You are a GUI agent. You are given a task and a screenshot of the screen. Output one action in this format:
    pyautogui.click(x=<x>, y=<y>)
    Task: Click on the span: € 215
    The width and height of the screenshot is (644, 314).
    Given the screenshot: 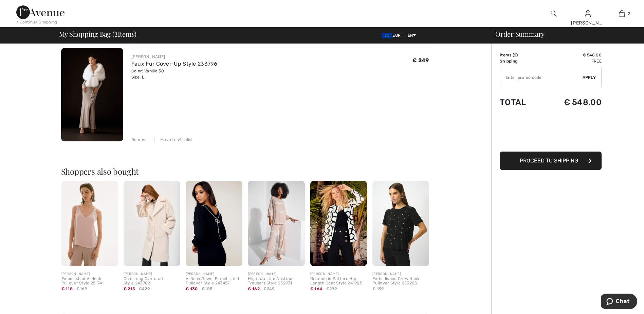 What is the action you would take?
    pyautogui.click(x=129, y=289)
    